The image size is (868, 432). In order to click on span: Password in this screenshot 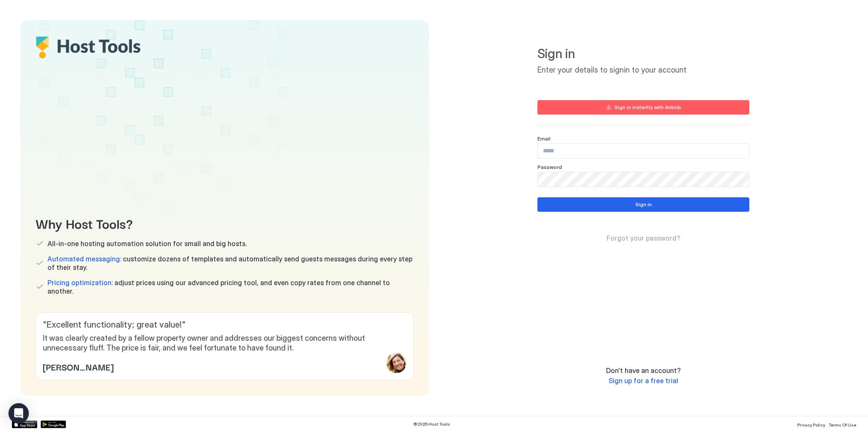, I will do `click(550, 167)`.